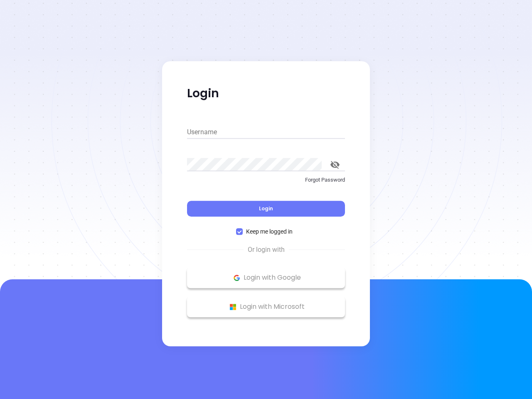 This screenshot has width=532, height=399. What do you see at coordinates (266, 184) in the screenshot?
I see `a: Forgot Password` at bounding box center [266, 184].